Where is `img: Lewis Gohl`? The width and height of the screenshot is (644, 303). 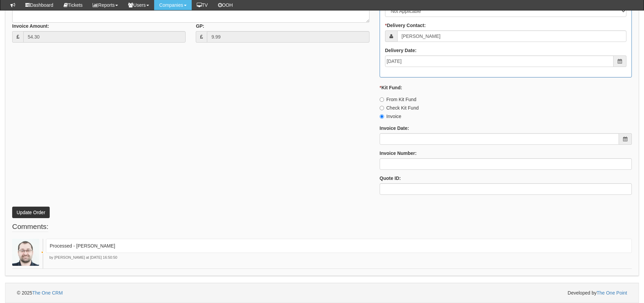 img: Lewis Gohl is located at coordinates (26, 252).